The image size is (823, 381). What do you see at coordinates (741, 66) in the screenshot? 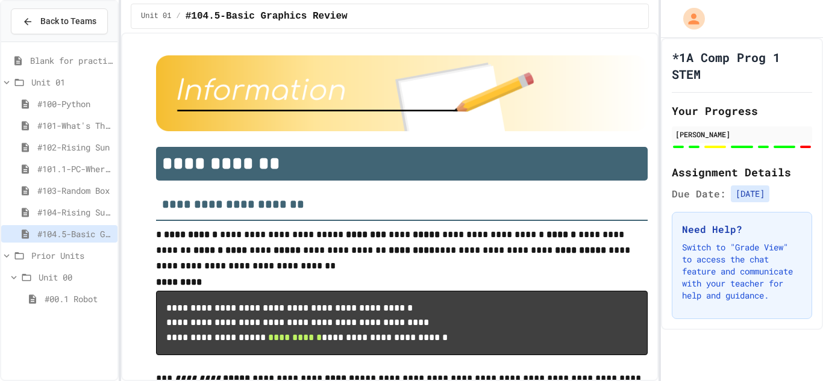
I see `h1: *1A Comp Prog 1 STEM` at bounding box center [741, 66].